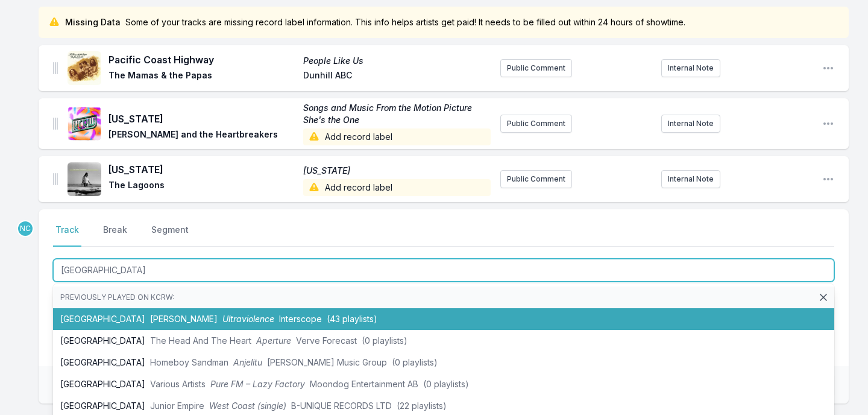 This screenshot has height=415, width=868. I want to click on span: (22 playlists), so click(421, 406).